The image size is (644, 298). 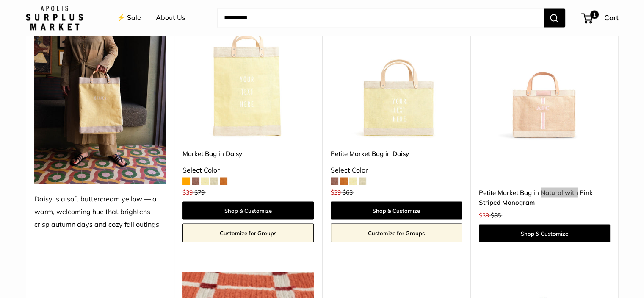 I want to click on a: Market Bag in DaisyMarket Bag in Daisy, so click(x=248, y=74).